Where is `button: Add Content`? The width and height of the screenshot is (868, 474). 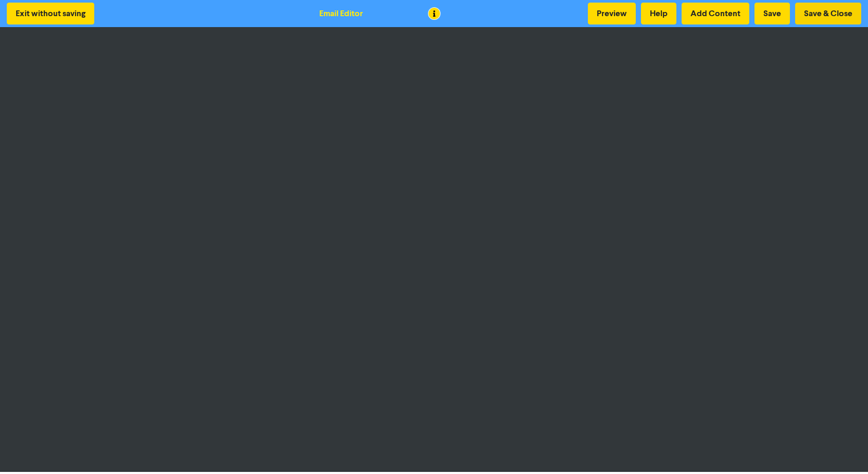
button: Add Content is located at coordinates (716, 14).